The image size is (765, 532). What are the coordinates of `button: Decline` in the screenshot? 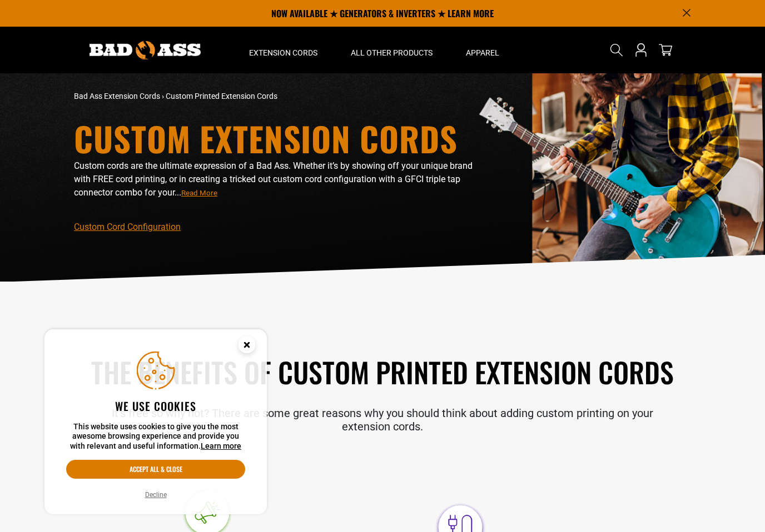 It's located at (156, 495).